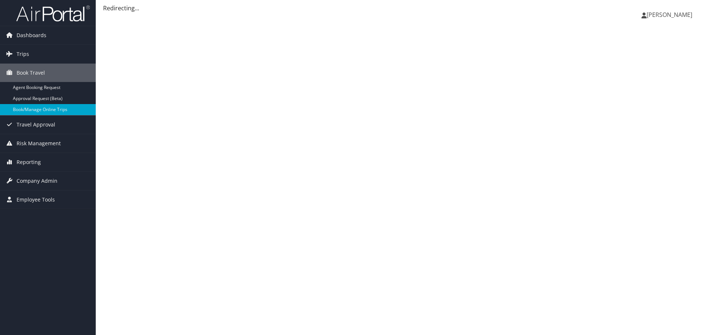 The image size is (707, 335). Describe the element at coordinates (36, 200) in the screenshot. I see `span: Employee Tools` at that location.